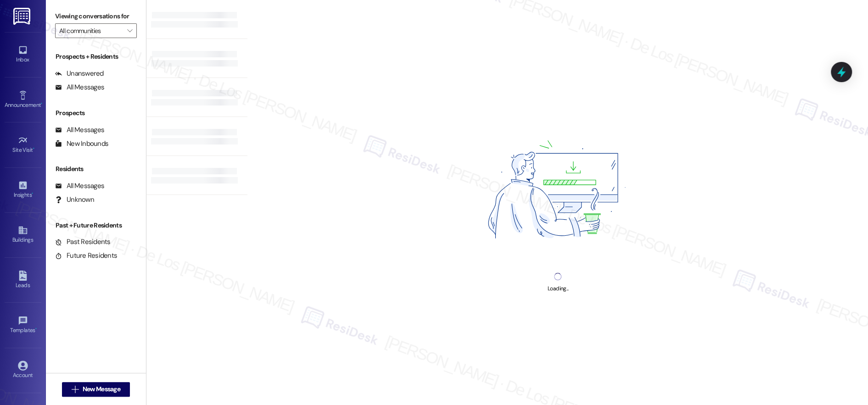  I want to click on a: Site Visit •, so click(23, 145).